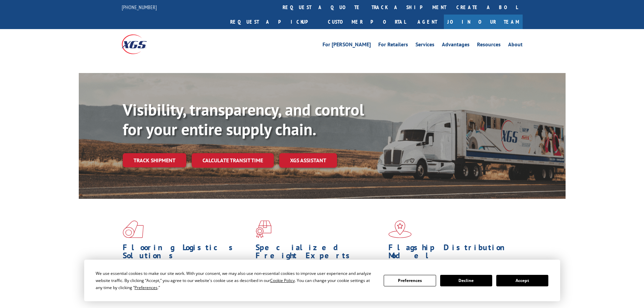  What do you see at coordinates (319, 253) in the screenshot?
I see `h1: Specialized Freight Experts` at bounding box center [319, 253].